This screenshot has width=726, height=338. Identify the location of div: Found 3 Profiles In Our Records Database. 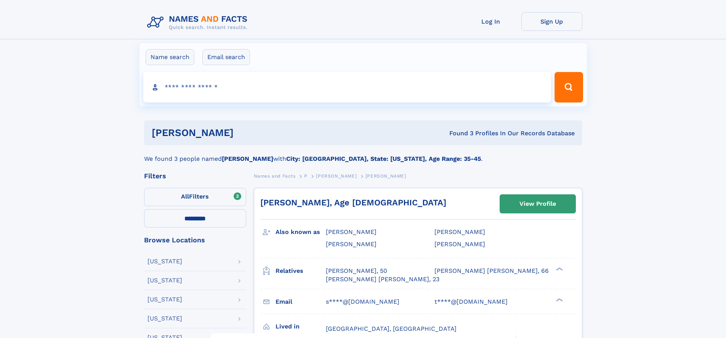
(458, 133).